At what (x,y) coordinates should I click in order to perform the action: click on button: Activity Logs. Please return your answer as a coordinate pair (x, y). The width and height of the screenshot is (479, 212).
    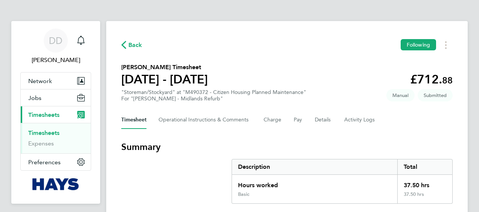
    Looking at the image, I should click on (360, 120).